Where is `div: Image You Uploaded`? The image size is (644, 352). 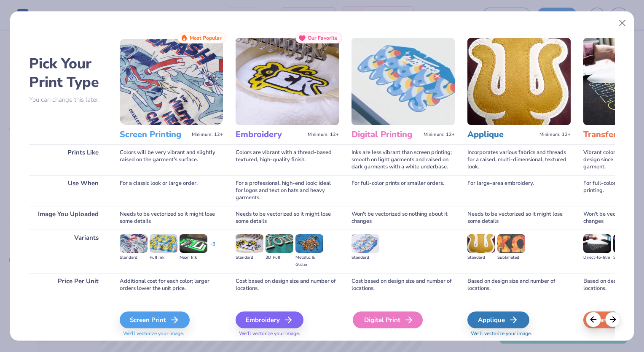
div: Image You Uploaded is located at coordinates (68, 218).